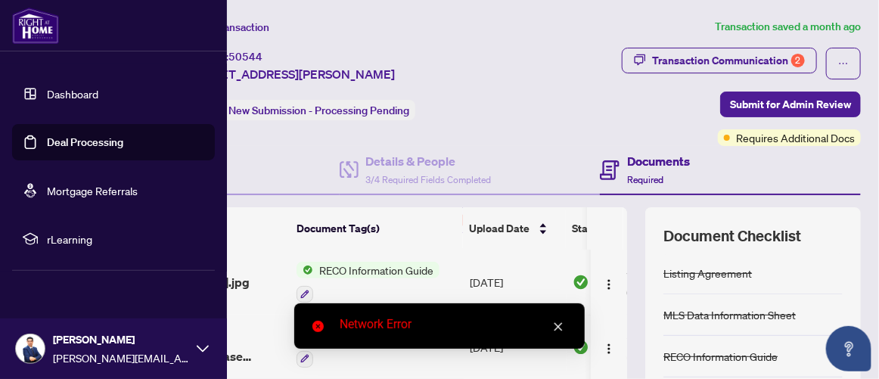  Describe the element at coordinates (499, 228) in the screenshot. I see `span: Upload Date` at that location.